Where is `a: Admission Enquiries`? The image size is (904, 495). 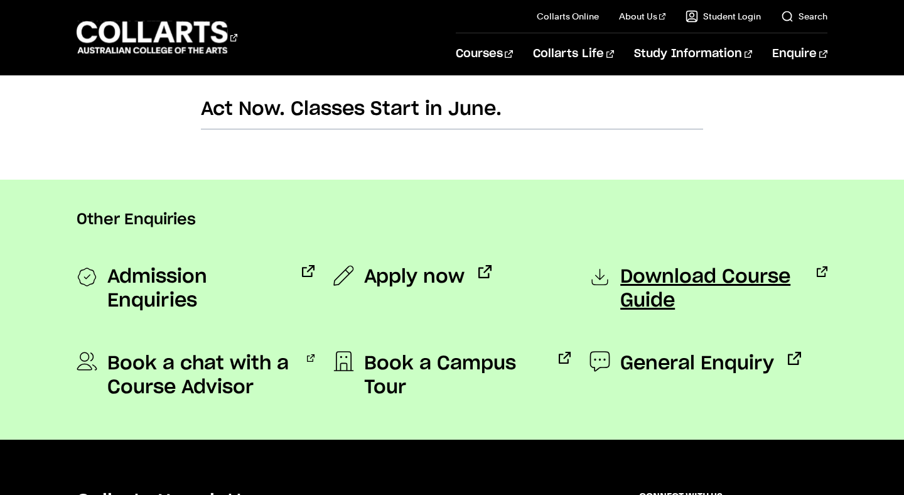 a: Admission Enquiries is located at coordinates (195, 289).